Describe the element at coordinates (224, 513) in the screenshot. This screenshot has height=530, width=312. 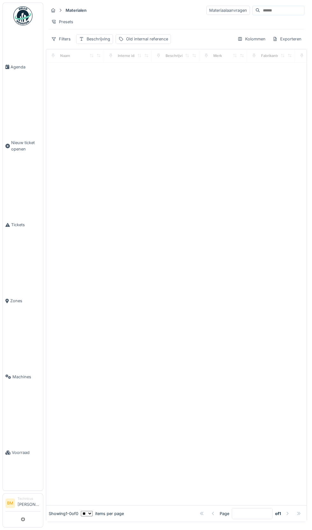
I see `div: Page` at that location.